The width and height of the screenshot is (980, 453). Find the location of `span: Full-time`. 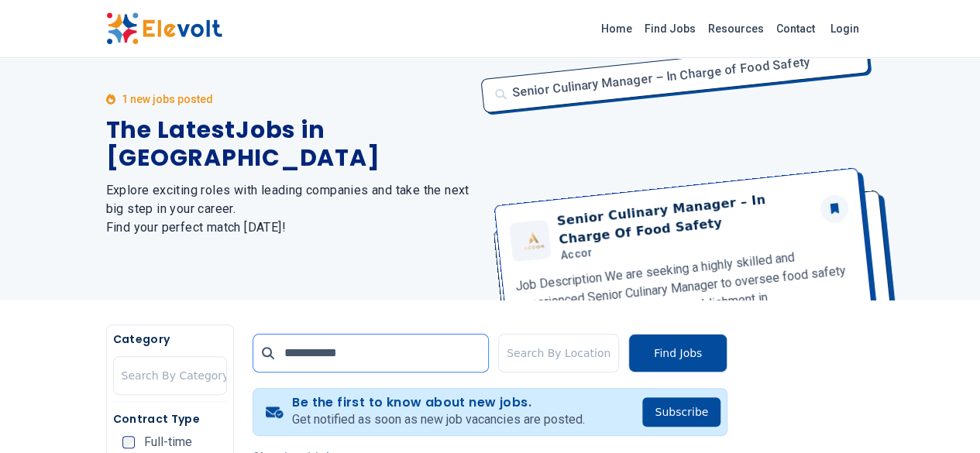

span: Full-time is located at coordinates (169, 442).